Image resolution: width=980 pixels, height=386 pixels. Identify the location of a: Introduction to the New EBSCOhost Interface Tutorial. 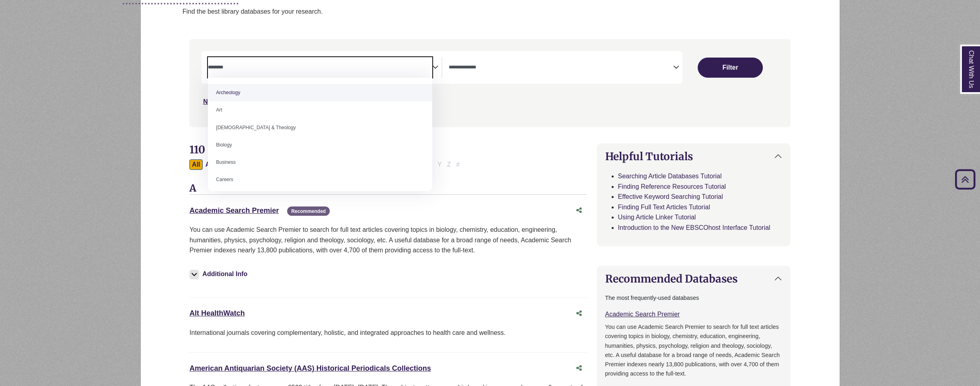
(694, 227).